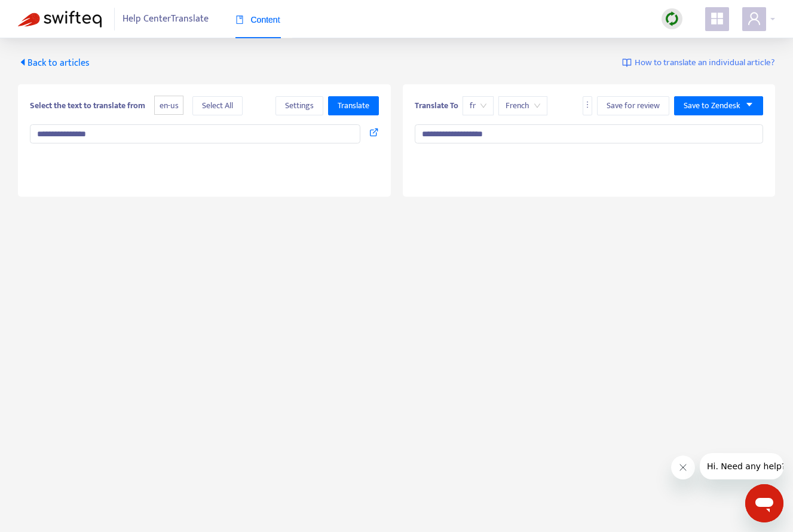 This screenshot has width=793, height=532. What do you see at coordinates (633, 105) in the screenshot?
I see `button: Save for review` at bounding box center [633, 105].